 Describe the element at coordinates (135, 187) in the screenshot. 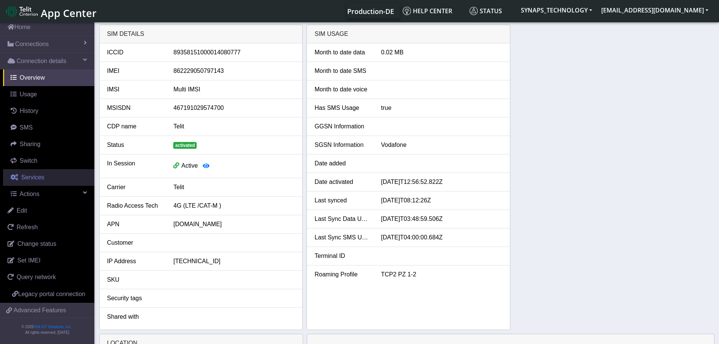

I see `div: Carrier` at that location.